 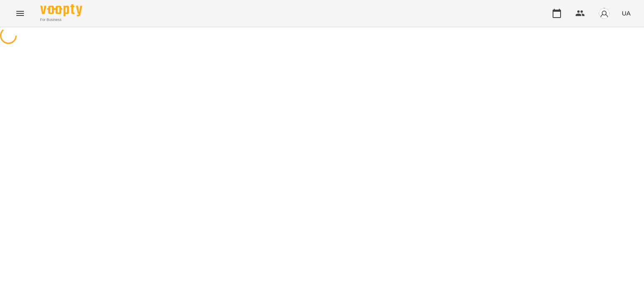 I want to click on img: avatar_s.png, so click(x=604, y=13).